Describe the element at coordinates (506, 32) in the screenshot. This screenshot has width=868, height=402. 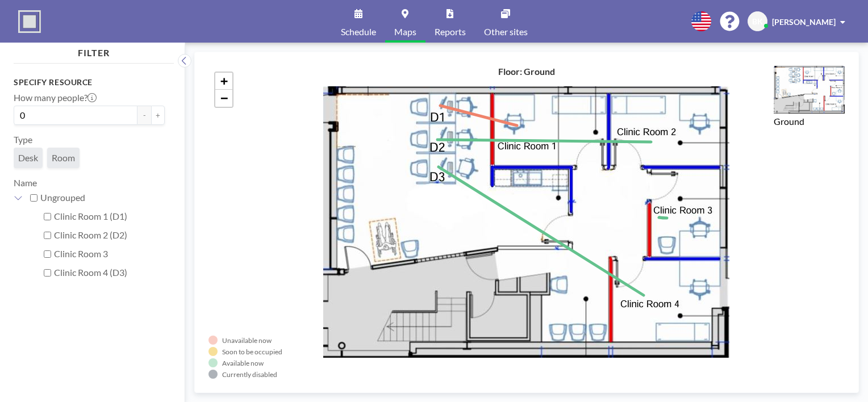
I see `span: Other sites` at that location.